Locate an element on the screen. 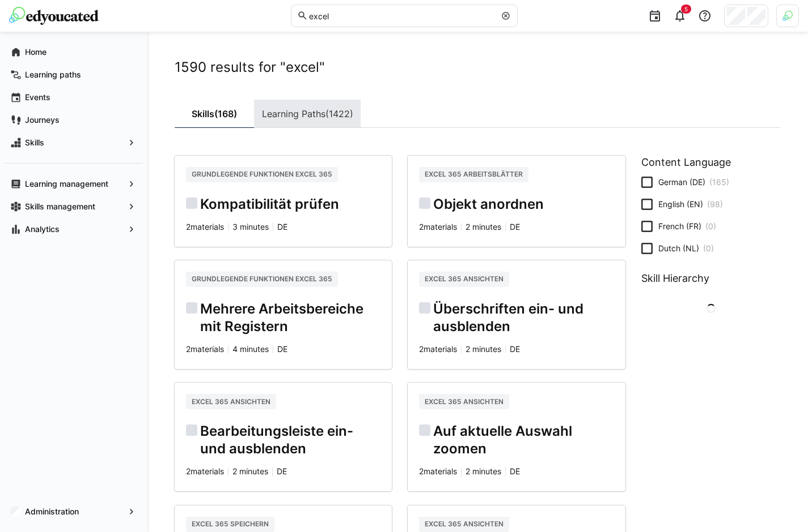  span: 4 minutes is located at coordinates (250, 349).